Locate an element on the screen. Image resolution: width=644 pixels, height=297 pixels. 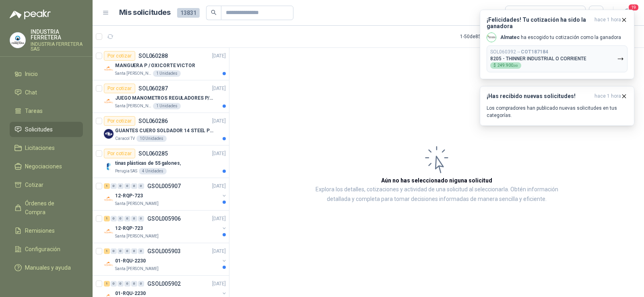
a: Negociaciones is located at coordinates (47, 166).